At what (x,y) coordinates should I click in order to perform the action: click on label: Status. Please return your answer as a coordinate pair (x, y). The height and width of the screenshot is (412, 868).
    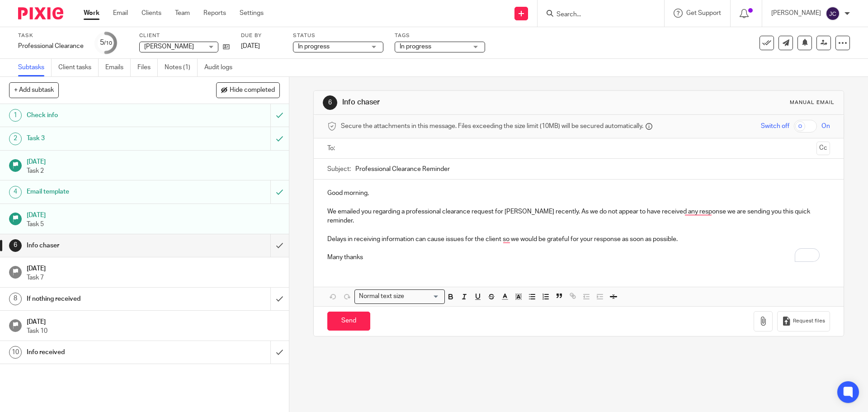
    Looking at the image, I should click on (338, 36).